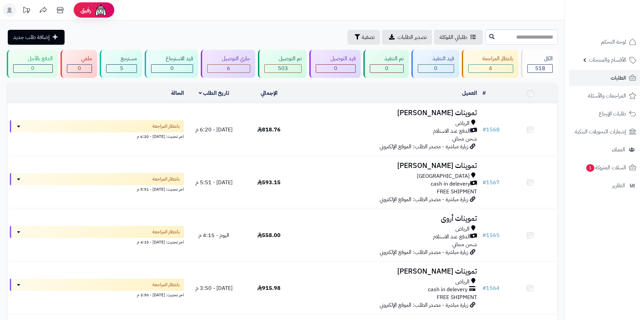 This screenshot has height=320, width=644. I want to click on span: 1, so click(590, 168).